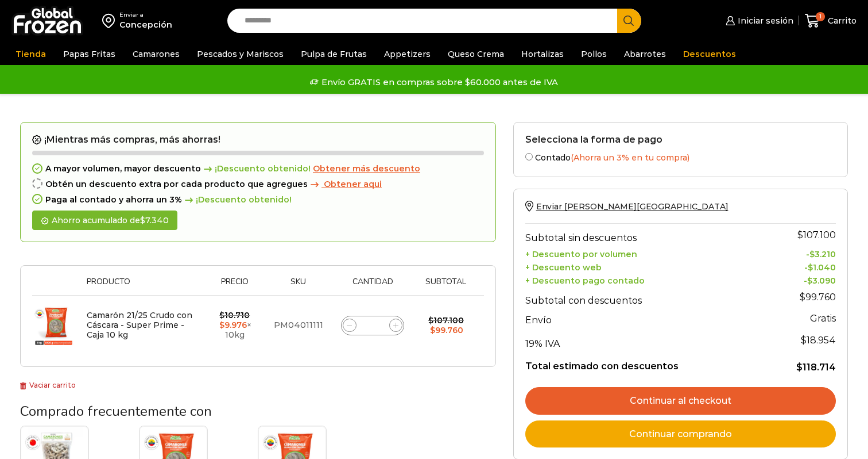 This screenshot has height=459, width=868. What do you see at coordinates (258, 200) in the screenshot?
I see `div: Paga al contado y ahorra un 3%` at bounding box center [258, 200].